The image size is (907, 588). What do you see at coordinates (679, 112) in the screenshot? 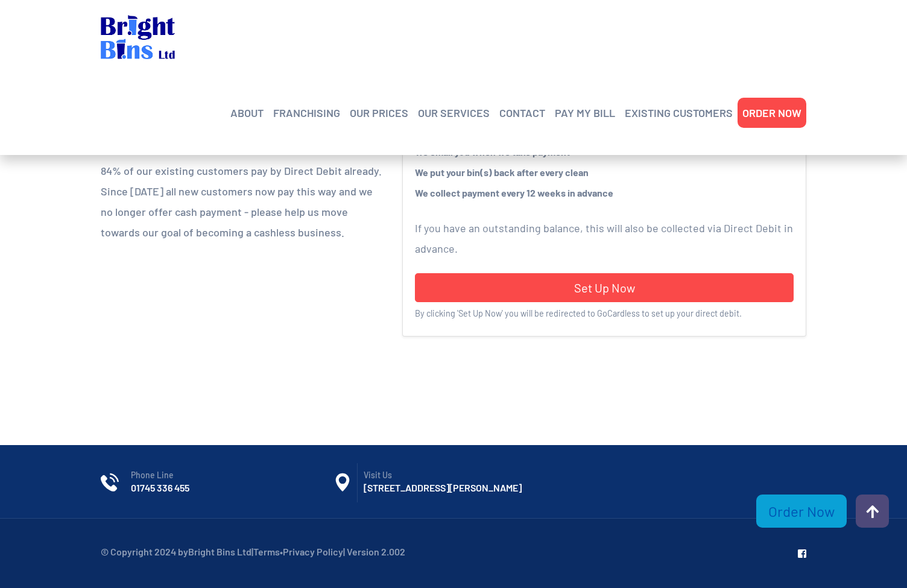
I see `a: EXISTING CUSTOMERS` at bounding box center [679, 112].